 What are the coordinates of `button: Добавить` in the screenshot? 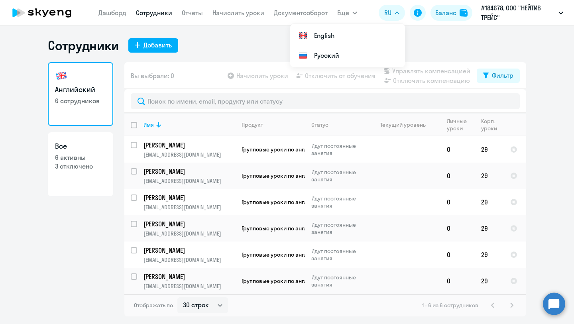 It's located at (153, 45).